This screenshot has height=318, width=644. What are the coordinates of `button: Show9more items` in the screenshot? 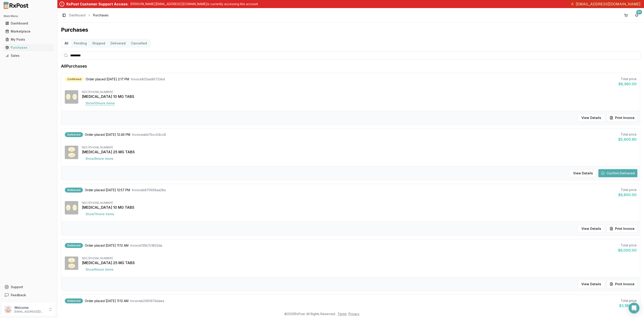 It's located at (100, 159).